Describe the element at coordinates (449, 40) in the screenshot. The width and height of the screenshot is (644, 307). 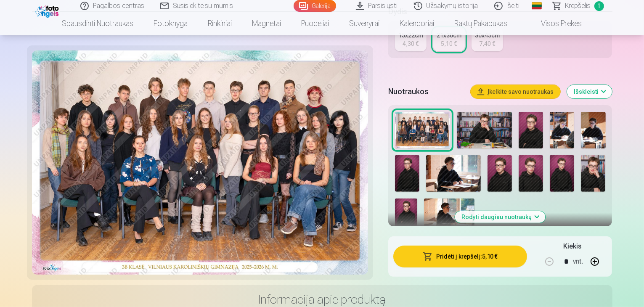
I see `a: 21x30cm5,10 €` at that location.